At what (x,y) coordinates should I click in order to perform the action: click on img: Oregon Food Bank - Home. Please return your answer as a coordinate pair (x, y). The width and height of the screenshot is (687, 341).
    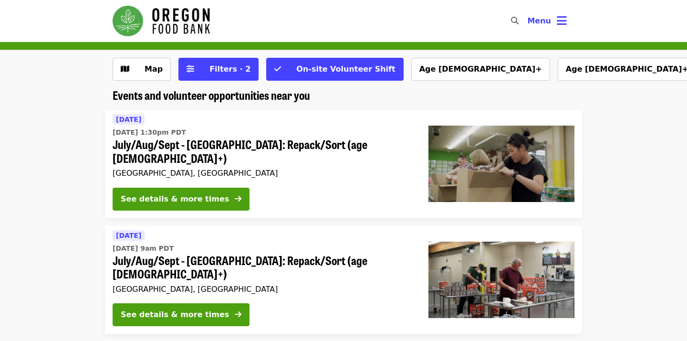
    Looking at the image, I should click on (161, 21).